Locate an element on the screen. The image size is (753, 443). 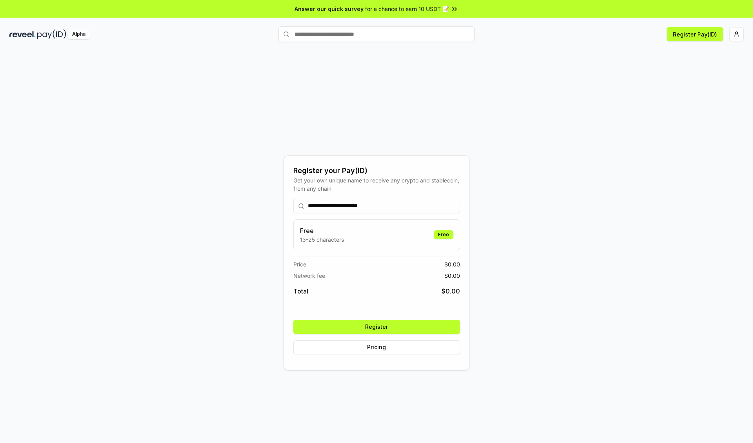
div: Free is located at coordinates (444, 235).